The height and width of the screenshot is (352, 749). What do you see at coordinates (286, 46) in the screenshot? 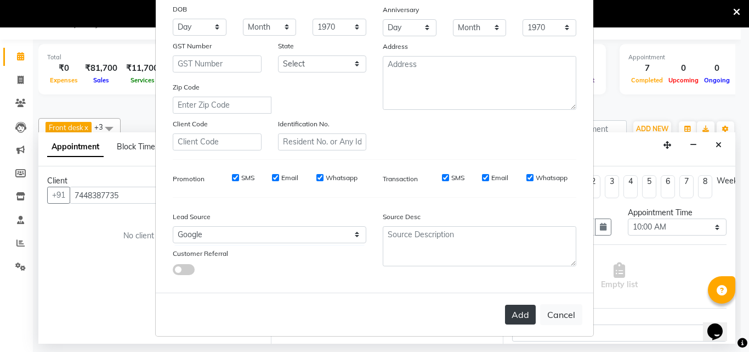
I see `label: State` at bounding box center [286, 46].